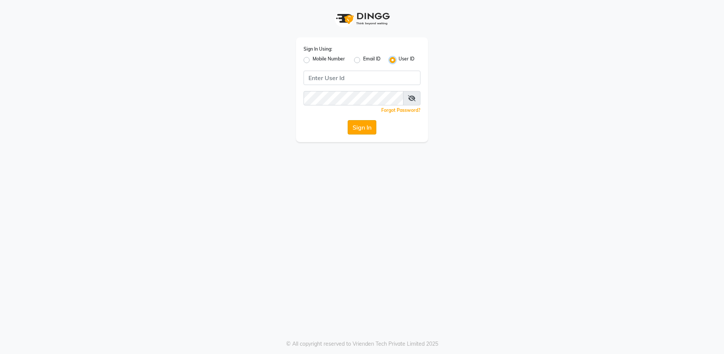 Image resolution: width=724 pixels, height=354 pixels. What do you see at coordinates (407, 60) in the screenshot?
I see `label: User ID` at bounding box center [407, 60].